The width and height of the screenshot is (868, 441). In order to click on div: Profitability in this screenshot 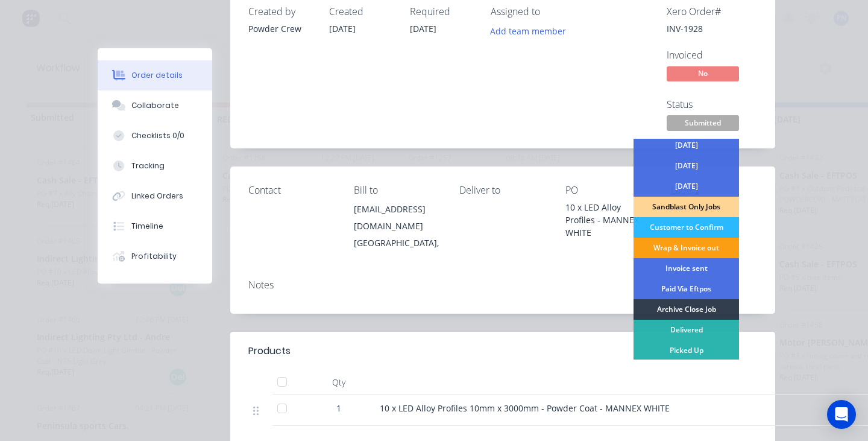, I will do `click(154, 256)`.